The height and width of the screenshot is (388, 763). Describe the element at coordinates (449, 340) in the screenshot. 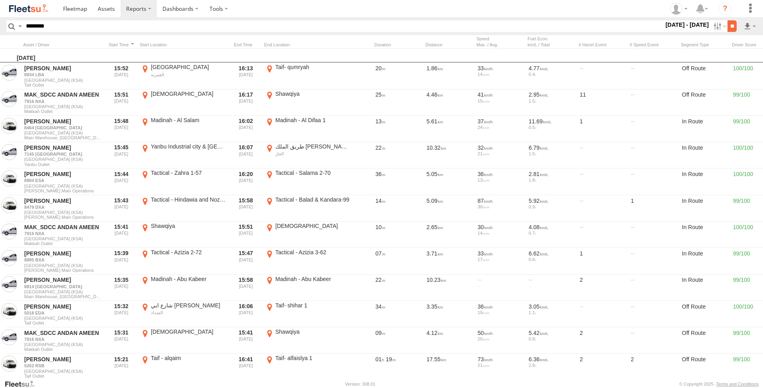

I see `div: 4.12` at that location.